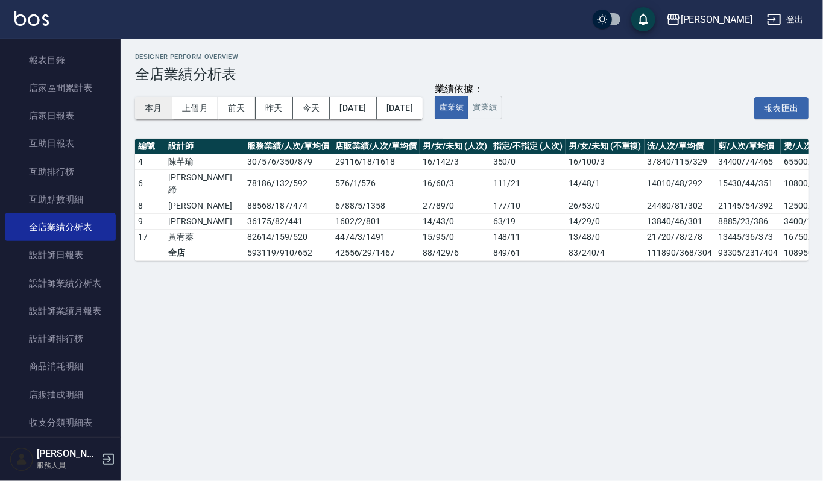 The image size is (823, 481). I want to click on td: 陳芊瑜, so click(204, 162).